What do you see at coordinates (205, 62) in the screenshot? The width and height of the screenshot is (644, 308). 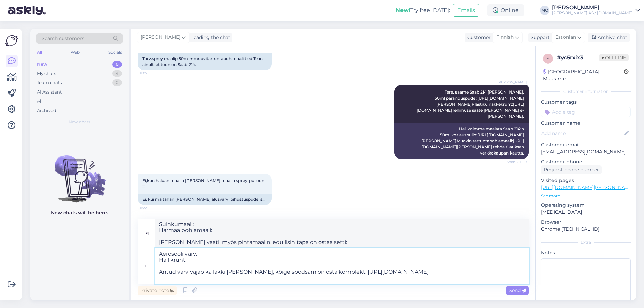 I see `div: Tarv.sprey maalip.50ml + muovitartuntapoh.maali.tied Tean ainult, et toon on Saab 214.` at bounding box center [205, 62].